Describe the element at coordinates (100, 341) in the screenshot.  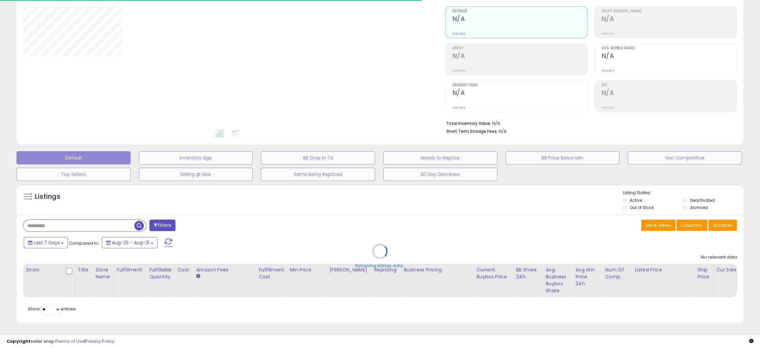
I see `a: Privacy Policy` at that location.